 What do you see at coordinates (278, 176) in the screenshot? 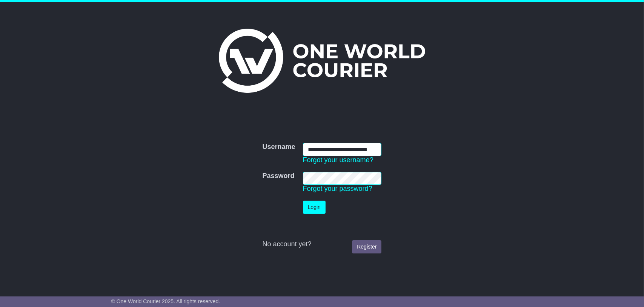
I see `label: Password` at bounding box center [278, 176].